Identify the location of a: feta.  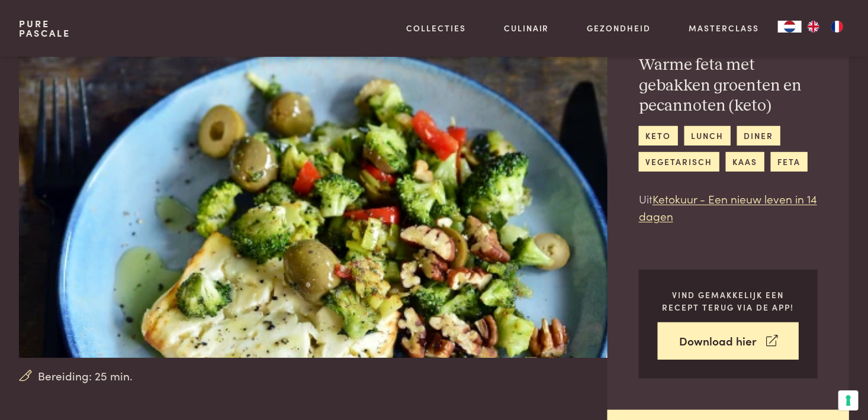
(789, 161).